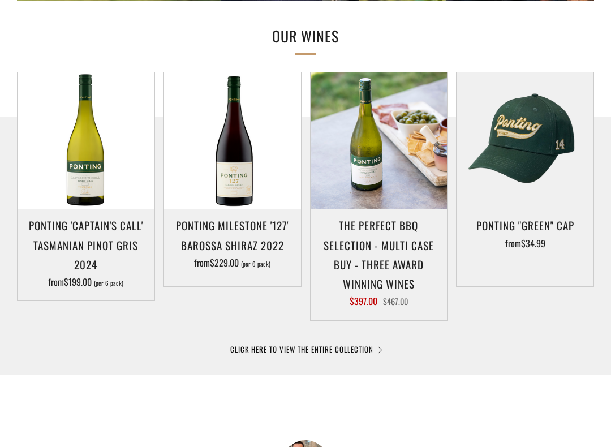 The image size is (611, 447). What do you see at coordinates (224, 263) in the screenshot?
I see `span: $229.00` at bounding box center [224, 263].